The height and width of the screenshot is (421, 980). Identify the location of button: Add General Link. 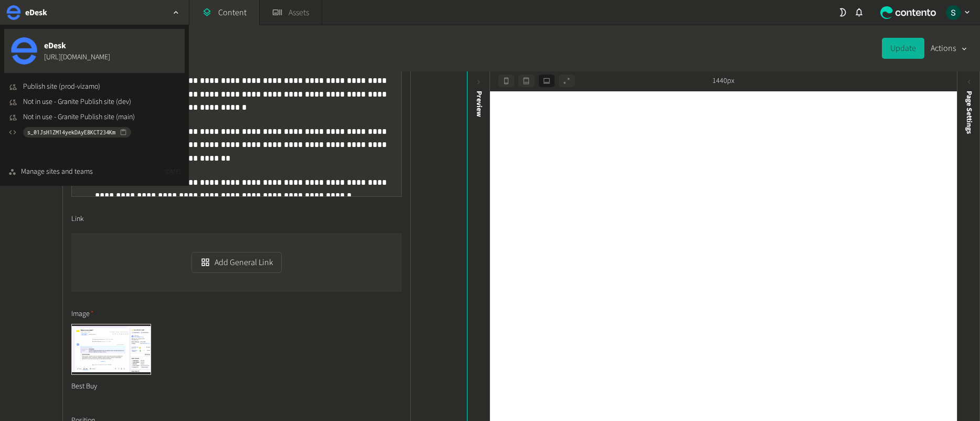
(236, 262).